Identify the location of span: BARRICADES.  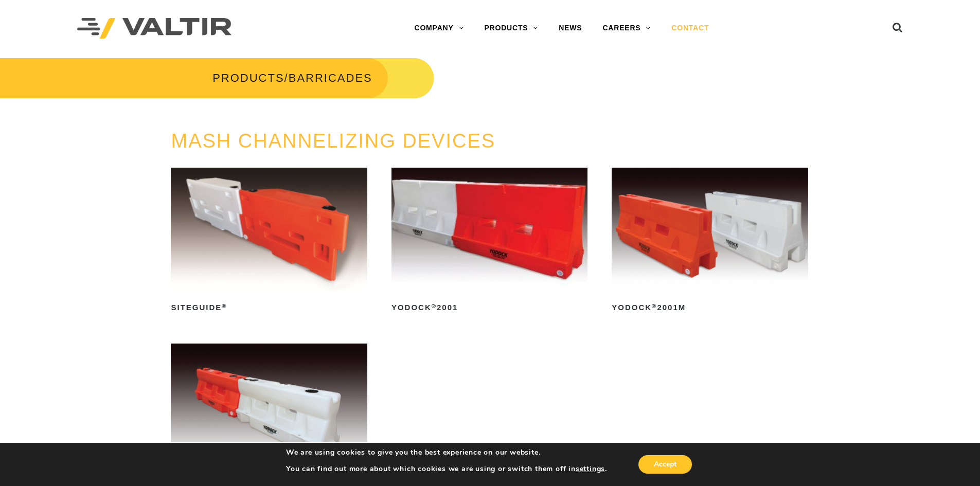
(330, 78).